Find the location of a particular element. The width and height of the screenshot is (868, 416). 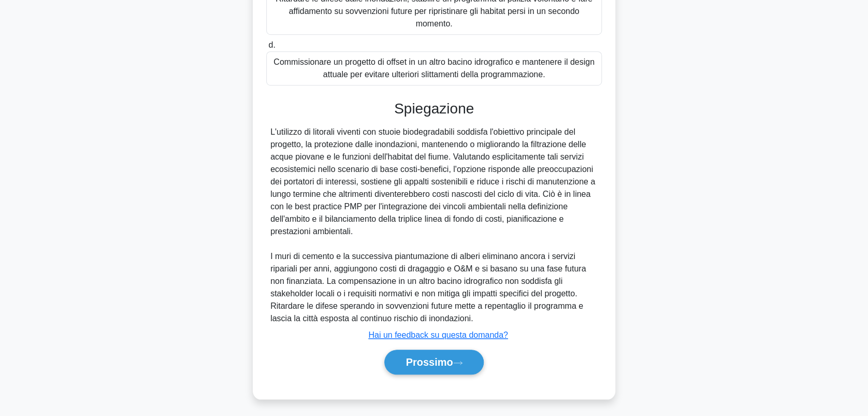

span: d. is located at coordinates (271, 45).